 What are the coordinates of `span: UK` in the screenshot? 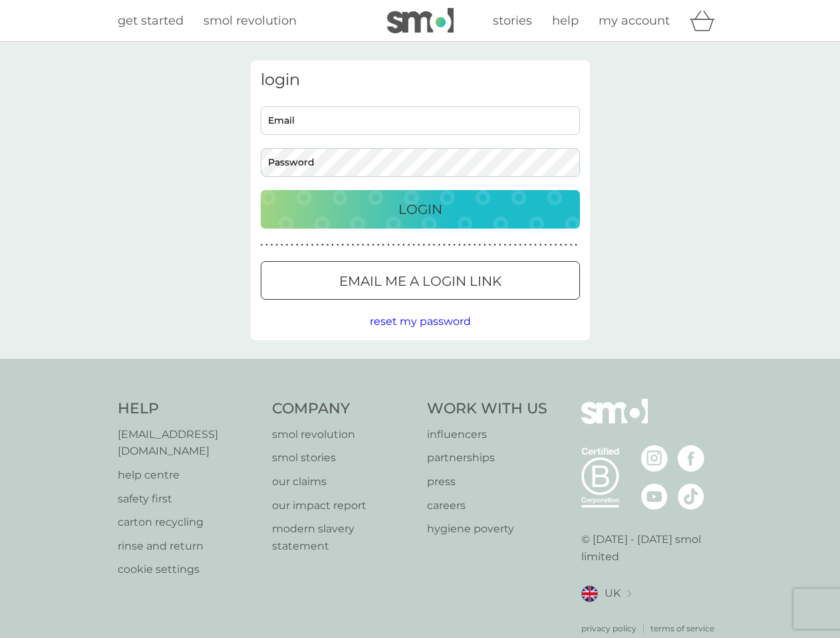 It's located at (612, 594).